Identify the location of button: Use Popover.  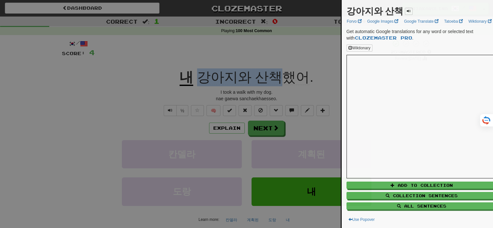
(362, 220).